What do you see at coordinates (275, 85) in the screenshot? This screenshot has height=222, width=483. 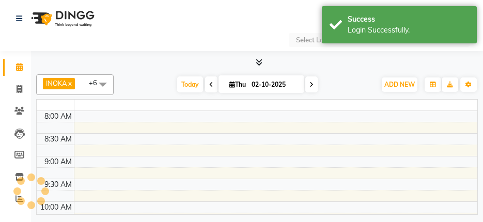 I see `input: 2025-10-02` at bounding box center [275, 85].